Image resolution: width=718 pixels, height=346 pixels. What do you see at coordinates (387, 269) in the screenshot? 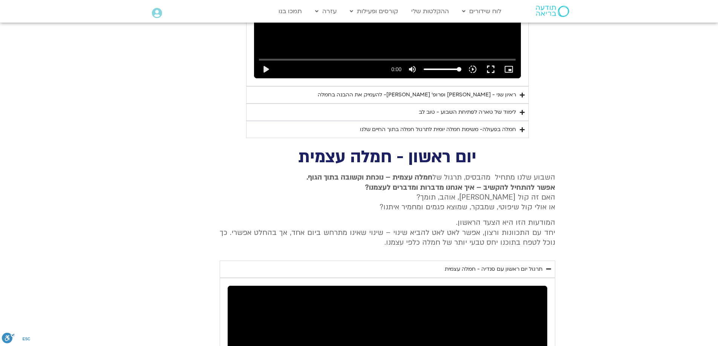
I see `summary: תרגול יום ראשון עם סנדיה - חמלה עצמית` at bounding box center [387, 269].